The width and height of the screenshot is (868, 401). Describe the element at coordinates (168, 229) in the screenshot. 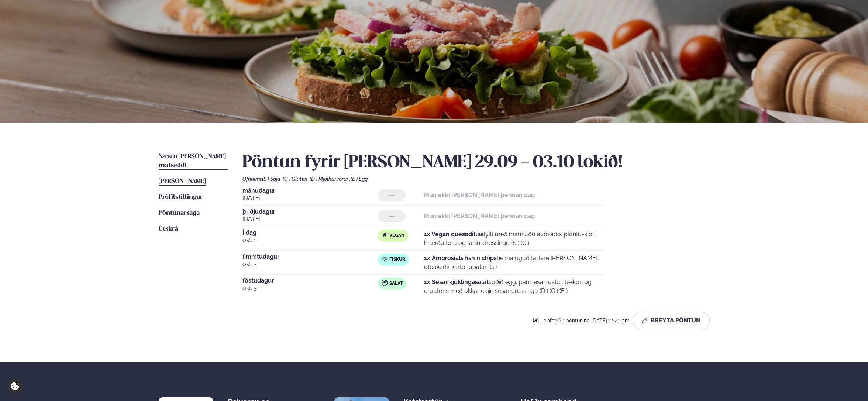

I see `a: Útskrá` at that location.